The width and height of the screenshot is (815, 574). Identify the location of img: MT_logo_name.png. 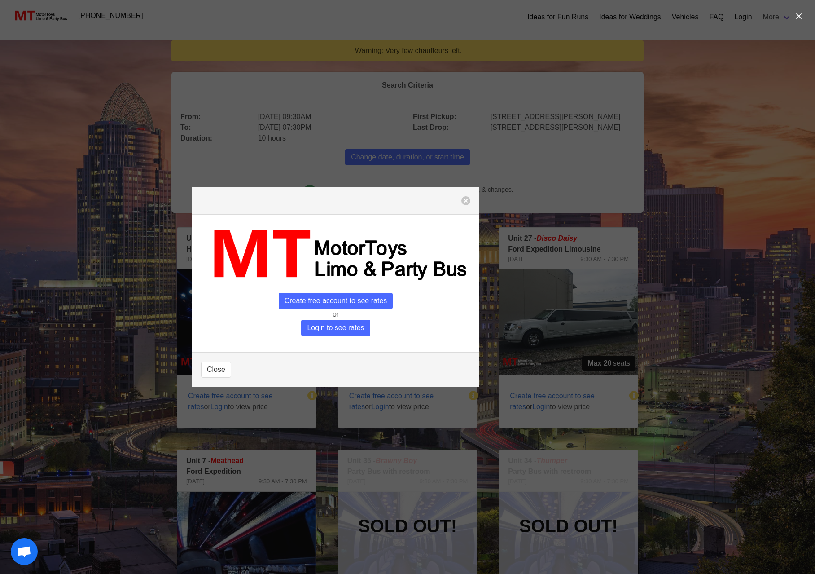
(336, 254).